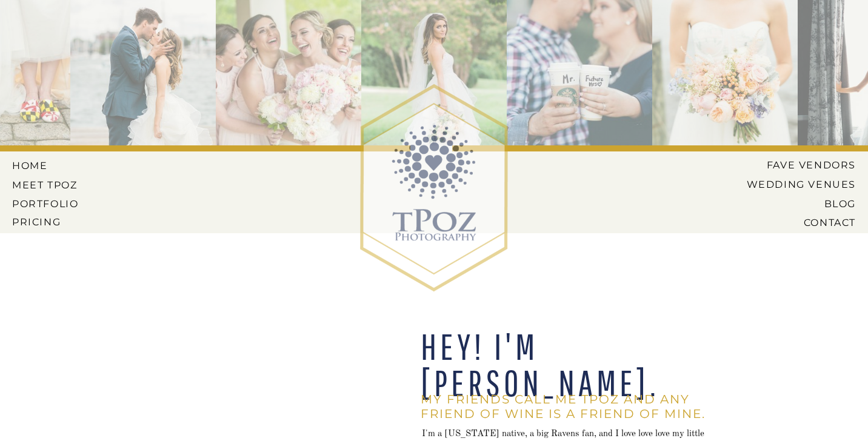 Image resolution: width=868 pixels, height=441 pixels. I want to click on nav: BLOG, so click(796, 204).